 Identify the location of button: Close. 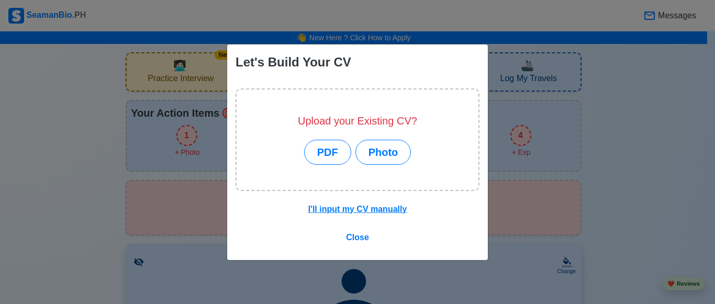
(357, 238).